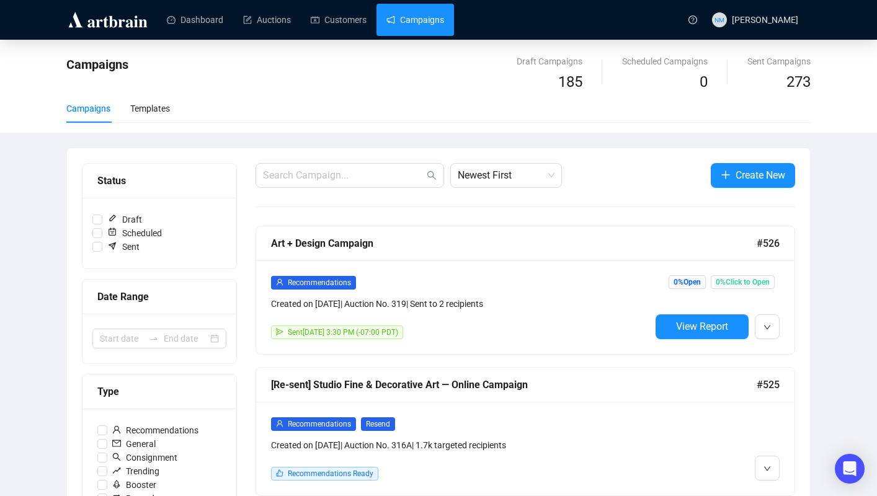 The image size is (877, 496). What do you see at coordinates (378, 424) in the screenshot?
I see `span: Resend` at bounding box center [378, 424].